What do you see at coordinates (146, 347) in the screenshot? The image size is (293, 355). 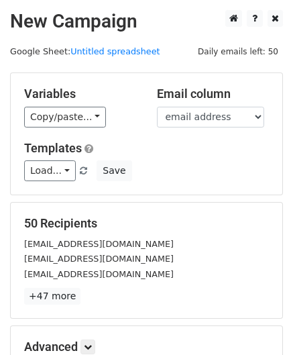 I see `h5: Advanced` at bounding box center [146, 347].